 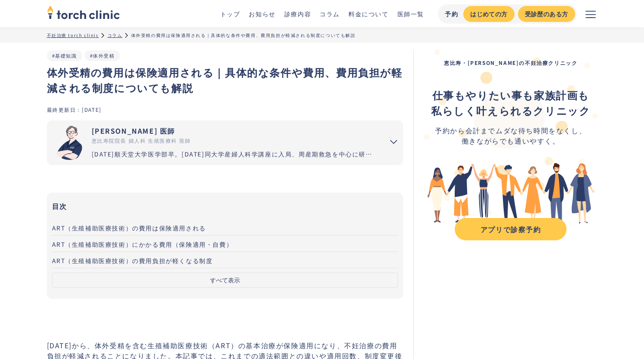 I want to click on a: ART（生殖補助医療技術）にかかる費用（保険適用・自費）, so click(x=225, y=243).